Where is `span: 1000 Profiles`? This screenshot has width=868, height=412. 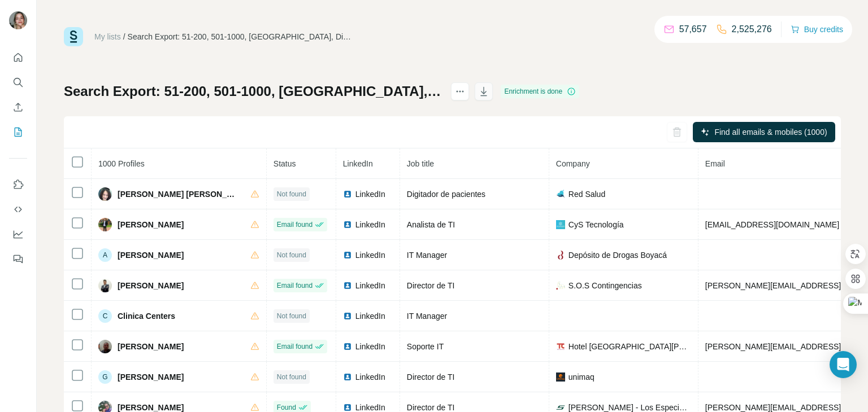
span: 1000 Profiles is located at coordinates (122, 164).